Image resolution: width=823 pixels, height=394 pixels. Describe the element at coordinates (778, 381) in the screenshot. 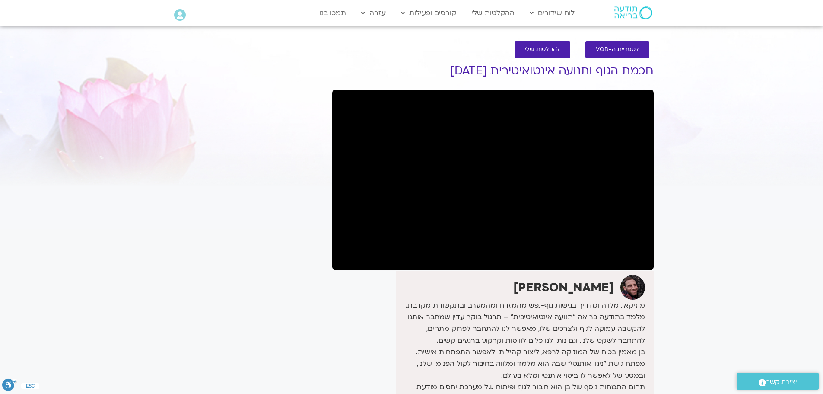

I see `a: יצירת קשר` at that location.